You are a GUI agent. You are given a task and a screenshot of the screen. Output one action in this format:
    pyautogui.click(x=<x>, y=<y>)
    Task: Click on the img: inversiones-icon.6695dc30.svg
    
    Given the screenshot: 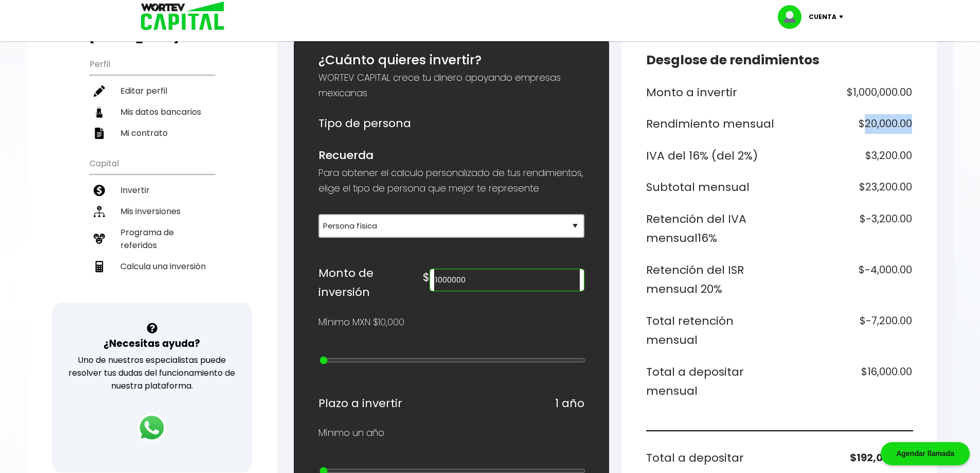 What is the action you would take?
    pyautogui.click(x=99, y=212)
    